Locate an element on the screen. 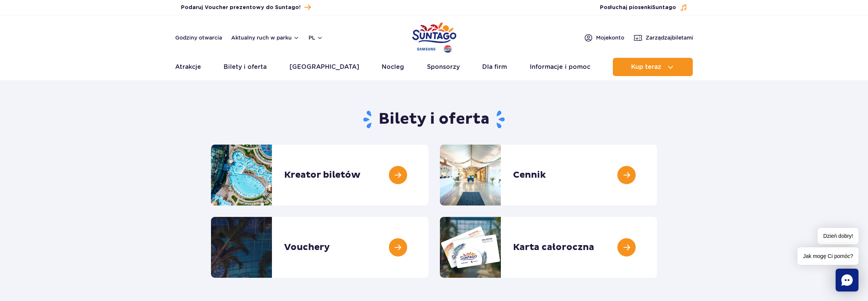 The height and width of the screenshot is (301, 868). a: Dla firm is located at coordinates (494, 67).